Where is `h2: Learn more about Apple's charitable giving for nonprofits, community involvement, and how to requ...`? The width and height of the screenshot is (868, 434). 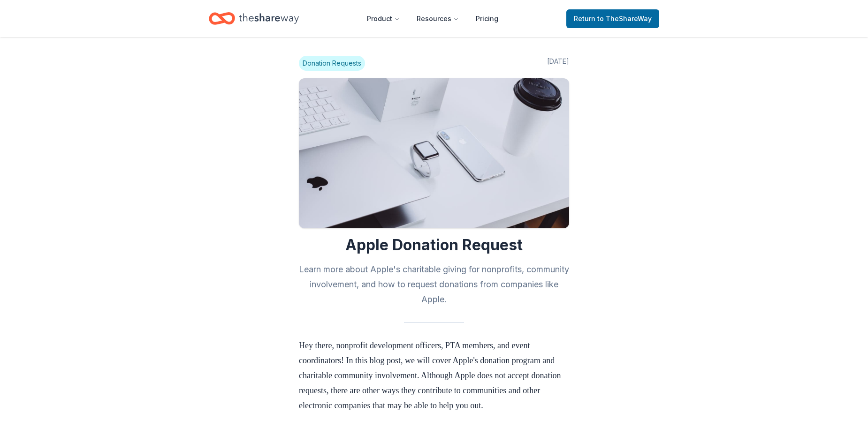
h2: Learn more about Apple's charitable giving for nonprofits, community involvement, and how to requ... is located at coordinates (434, 284).